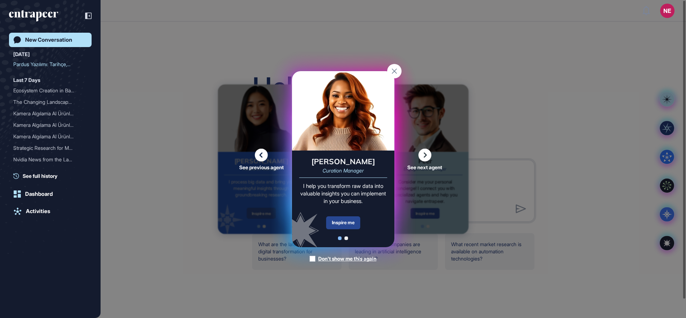 Image resolution: width=686 pixels, height=318 pixels. What do you see at coordinates (47, 171) in the screenshot?
I see `div: Impact of Generative AI o...` at bounding box center [47, 171].